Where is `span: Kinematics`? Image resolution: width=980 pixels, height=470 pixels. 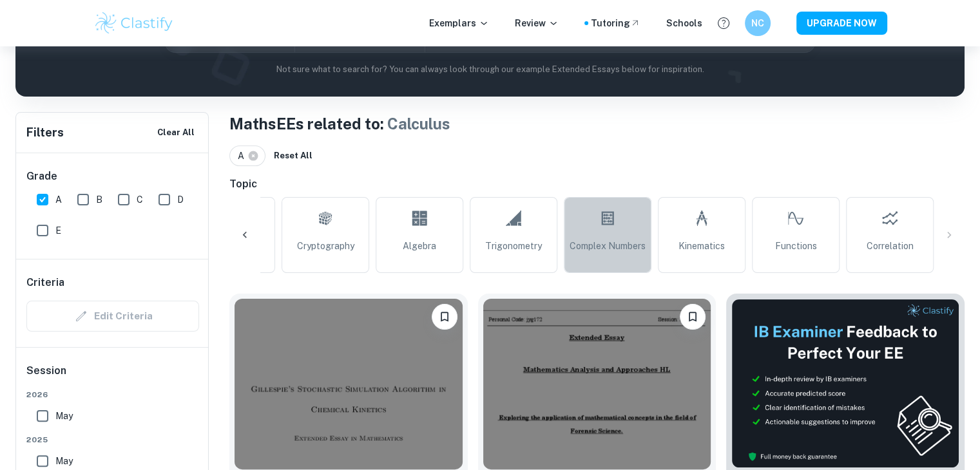
span: Kinematics is located at coordinates (701, 246).